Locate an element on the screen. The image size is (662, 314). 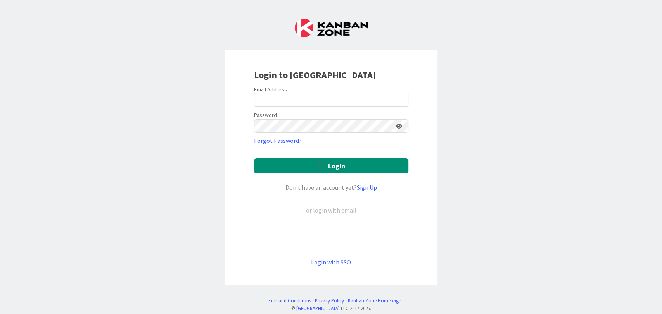
a: Kanban Zone Homepage is located at coordinates (374, 301).